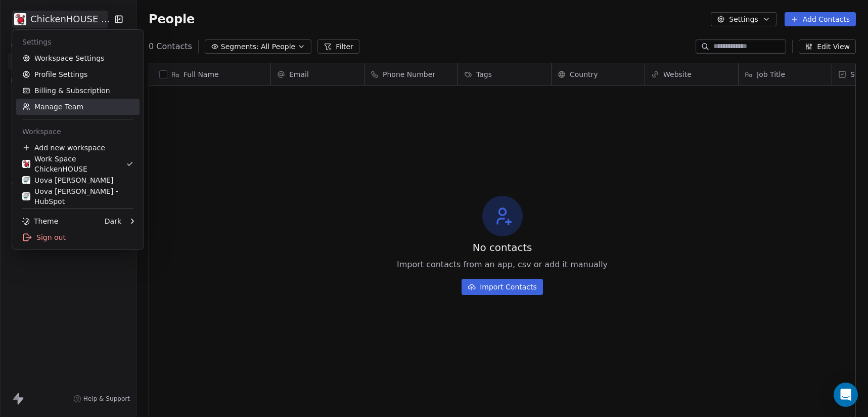  What do you see at coordinates (78, 148) in the screenshot?
I see `div: Add new workspace` at bounding box center [78, 148].